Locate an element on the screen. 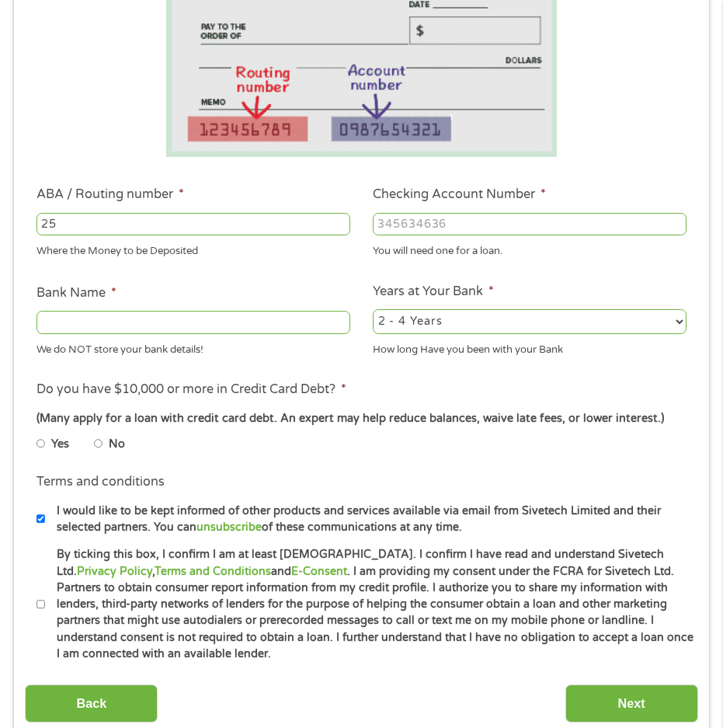 The width and height of the screenshot is (723, 728). div: You will need one for a loan. is located at coordinates (530, 249).